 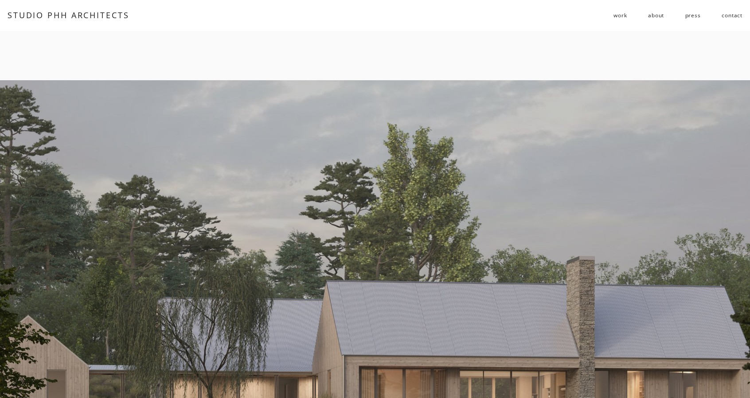 What do you see at coordinates (68, 15) in the screenshot?
I see `a: STUDIO PHH ARCHITECTS` at bounding box center [68, 15].